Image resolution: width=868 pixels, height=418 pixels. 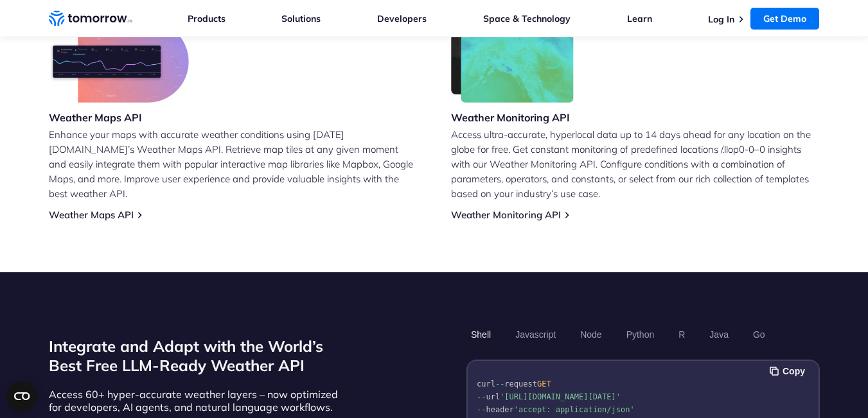 What do you see at coordinates (639, 19) in the screenshot?
I see `a: Learn` at bounding box center [639, 19].